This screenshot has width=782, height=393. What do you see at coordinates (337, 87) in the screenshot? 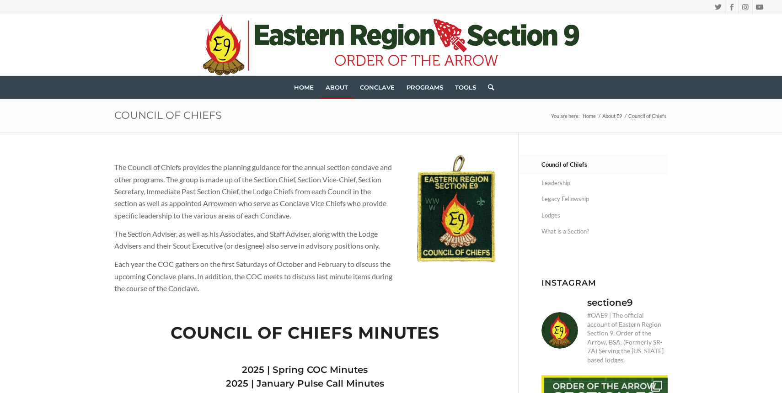
I see `a: About` at bounding box center [337, 87].